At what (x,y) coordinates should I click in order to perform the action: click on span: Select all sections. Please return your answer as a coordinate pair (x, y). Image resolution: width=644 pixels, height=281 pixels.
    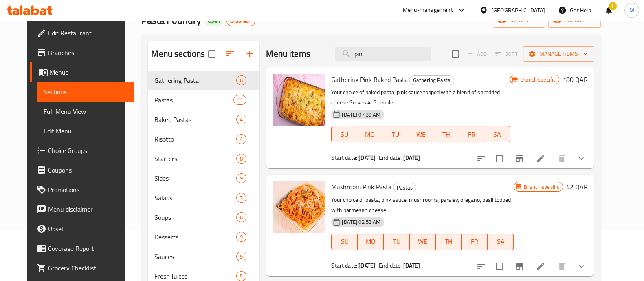
    Looking at the image, I should click on (212, 54).